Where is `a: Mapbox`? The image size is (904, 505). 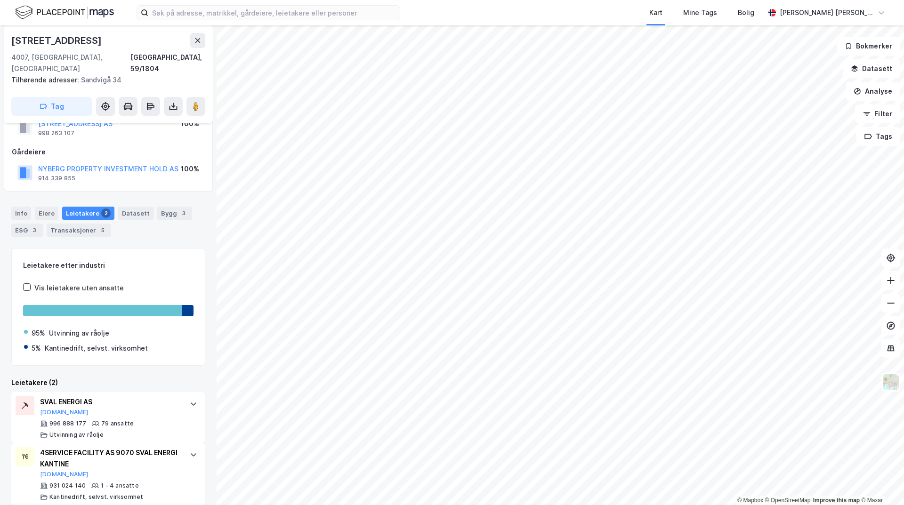
a: Mapbox is located at coordinates (750, 501).